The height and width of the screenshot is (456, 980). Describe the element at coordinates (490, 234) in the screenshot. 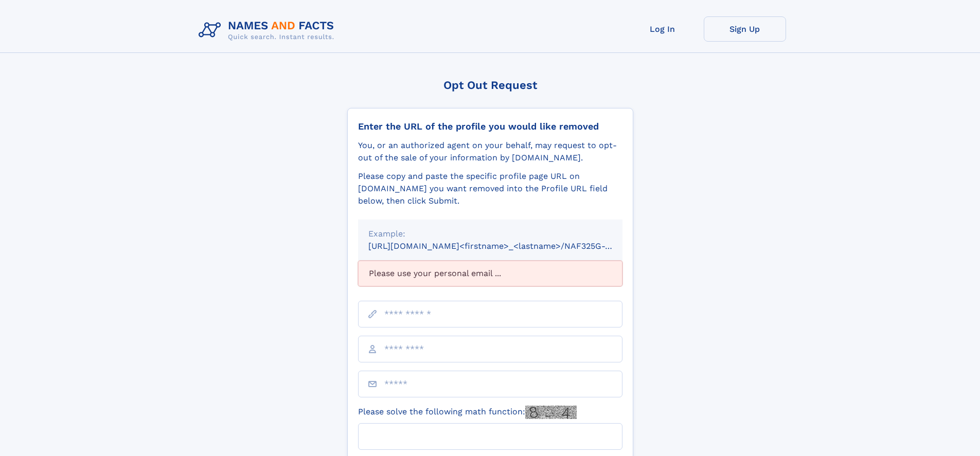

I see `div: Example:` at that location.